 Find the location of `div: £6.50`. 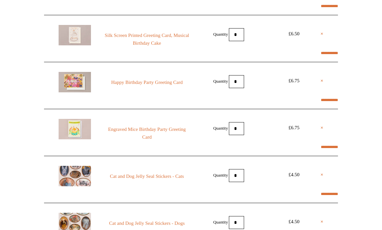

div: £6.50 is located at coordinates (294, 34).